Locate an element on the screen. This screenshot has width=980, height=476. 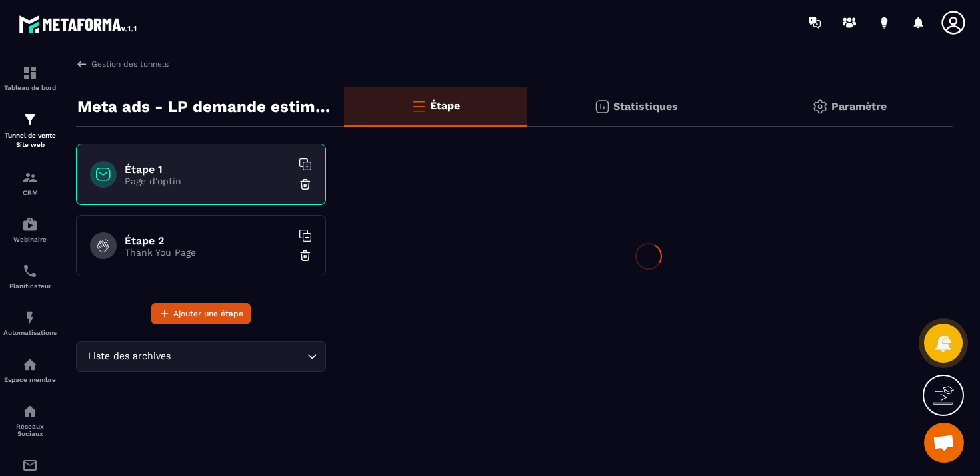
img: setting-gr.5f69749f.svg is located at coordinates (820, 107).